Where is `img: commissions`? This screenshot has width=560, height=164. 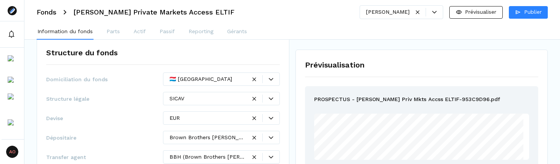
img: commissions is located at coordinates (11, 127).